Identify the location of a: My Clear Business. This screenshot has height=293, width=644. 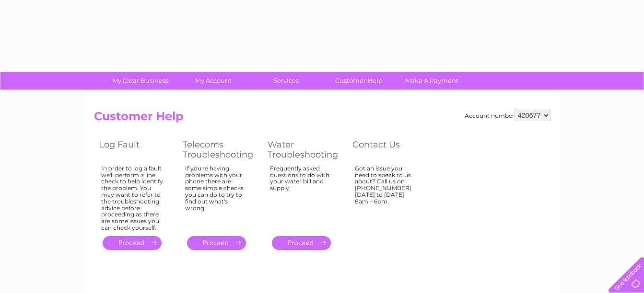
(140, 81).